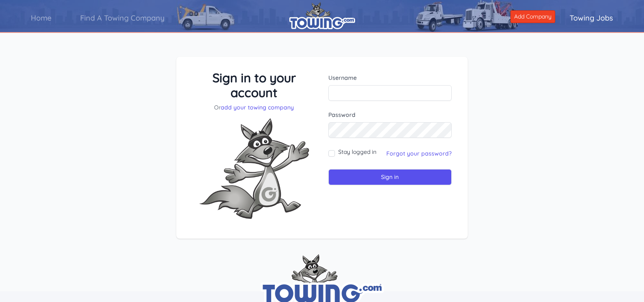 This screenshot has width=644, height=302. I want to click on a: Find A Towing Company, so click(122, 18).